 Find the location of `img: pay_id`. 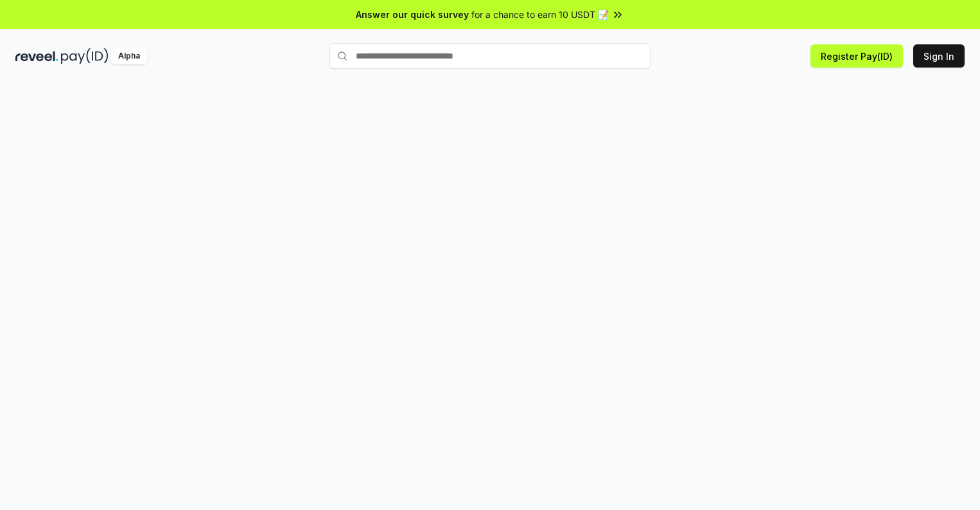

img: pay_id is located at coordinates (84, 56).